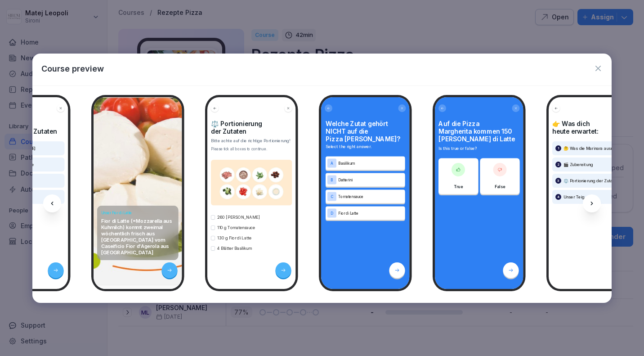 Image resolution: width=644 pixels, height=356 pixels. What do you see at coordinates (558, 181) in the screenshot?
I see `p: 3` at bounding box center [558, 181].